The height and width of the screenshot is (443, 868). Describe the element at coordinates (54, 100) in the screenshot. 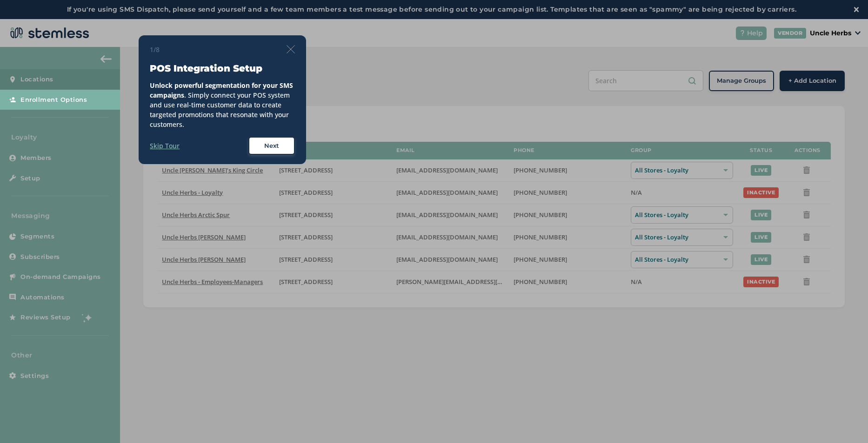

I see `span: Enrollment Options` at that location.